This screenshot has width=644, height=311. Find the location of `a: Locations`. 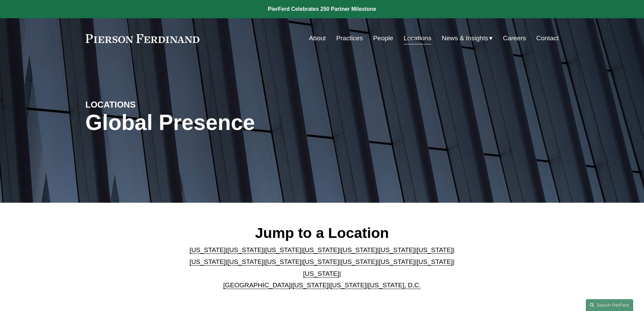

a: Locations is located at coordinates (418, 38).